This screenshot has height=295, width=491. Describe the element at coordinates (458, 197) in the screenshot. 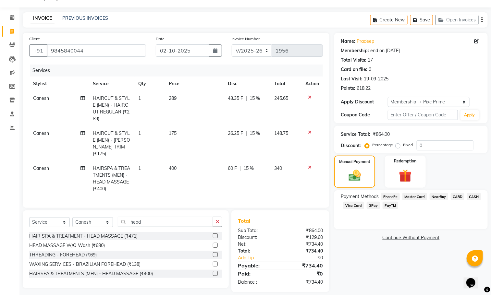

I see `span: CARD` at that location.